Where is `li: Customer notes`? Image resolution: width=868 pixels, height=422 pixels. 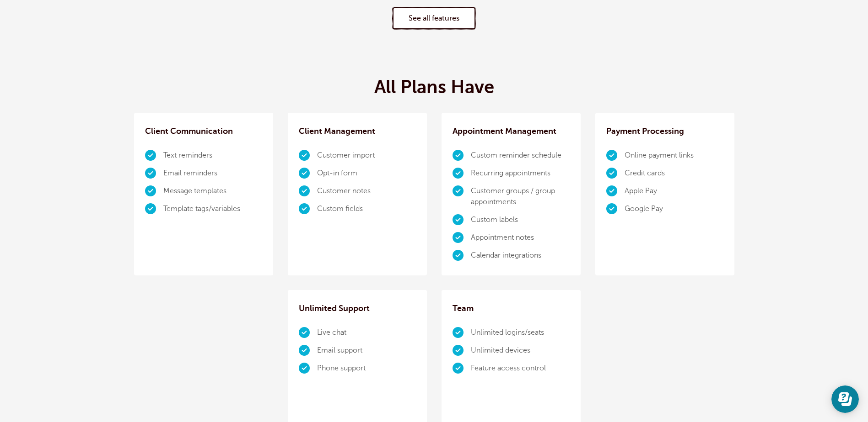 li: Customer notes is located at coordinates (367, 191).